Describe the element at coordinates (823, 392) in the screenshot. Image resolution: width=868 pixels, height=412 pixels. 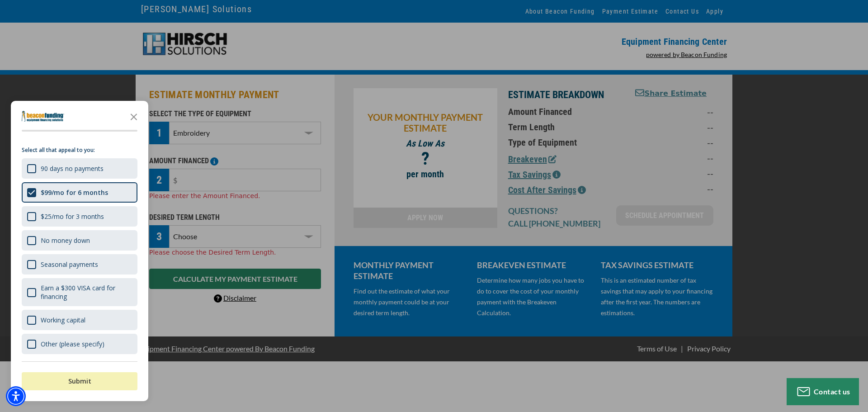
I see `button: Contact us` at that location.